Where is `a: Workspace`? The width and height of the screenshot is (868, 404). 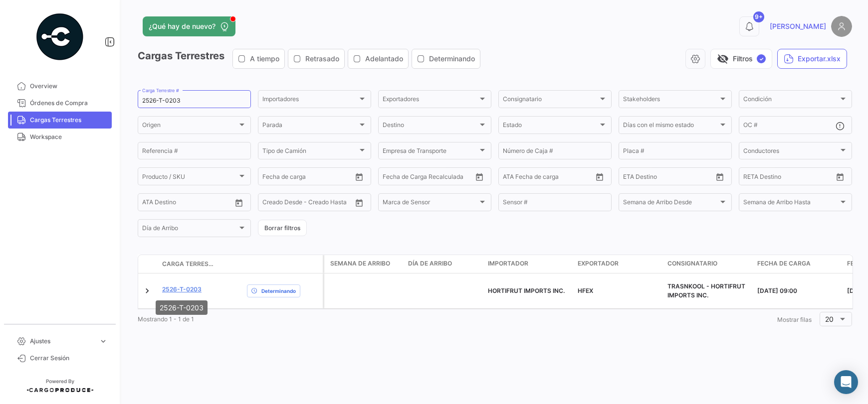
a: Workspace is located at coordinates (60, 137).